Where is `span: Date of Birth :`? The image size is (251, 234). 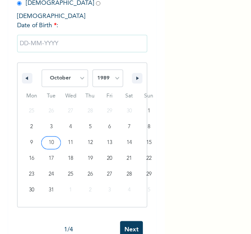
span: Date of Birth : is located at coordinates (38, 25).